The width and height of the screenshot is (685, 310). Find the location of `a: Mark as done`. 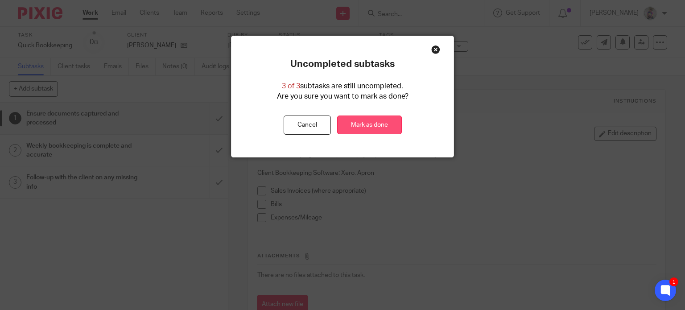

a: Mark as done is located at coordinates (369, 125).